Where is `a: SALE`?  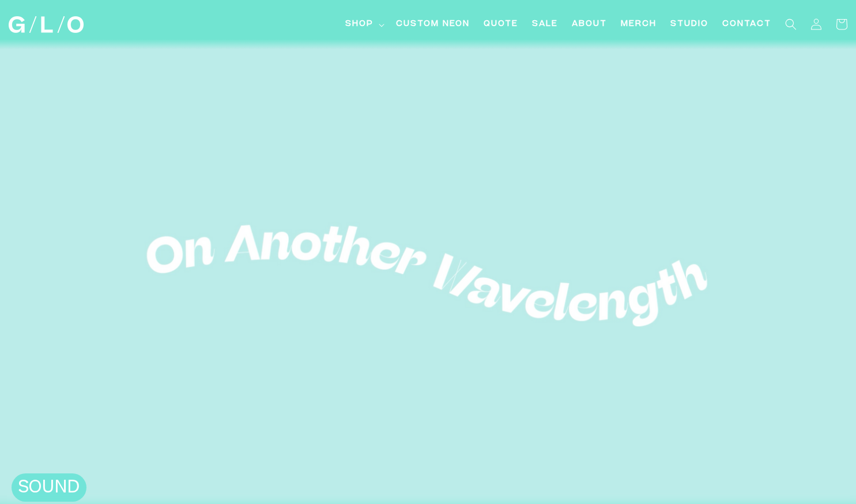
a: SALE is located at coordinates (545, 24).